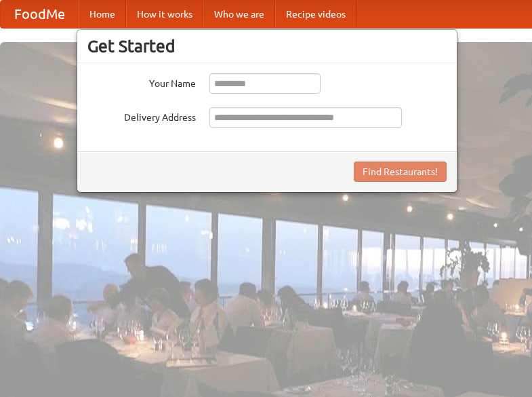 The width and height of the screenshot is (532, 397). What do you see at coordinates (165, 15) in the screenshot?
I see `a: How it works` at bounding box center [165, 15].